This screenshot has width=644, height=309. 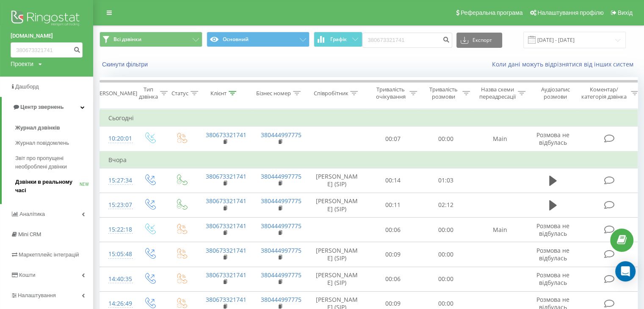 What do you see at coordinates (604, 93) in the screenshot?
I see `div: Коментар/категорія дзвінка` at bounding box center [604, 93].